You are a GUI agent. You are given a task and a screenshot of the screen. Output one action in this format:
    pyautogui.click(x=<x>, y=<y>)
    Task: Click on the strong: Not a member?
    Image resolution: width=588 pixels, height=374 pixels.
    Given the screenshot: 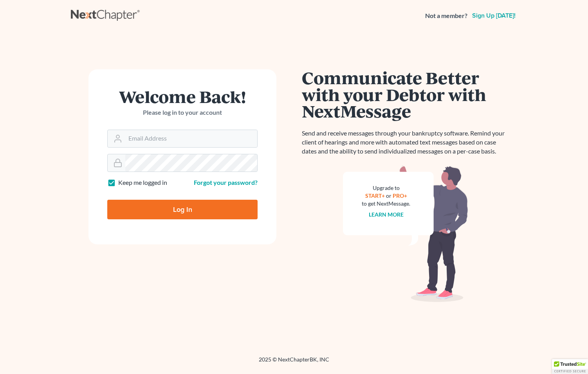 What is the action you would take?
    pyautogui.click(x=446, y=16)
    